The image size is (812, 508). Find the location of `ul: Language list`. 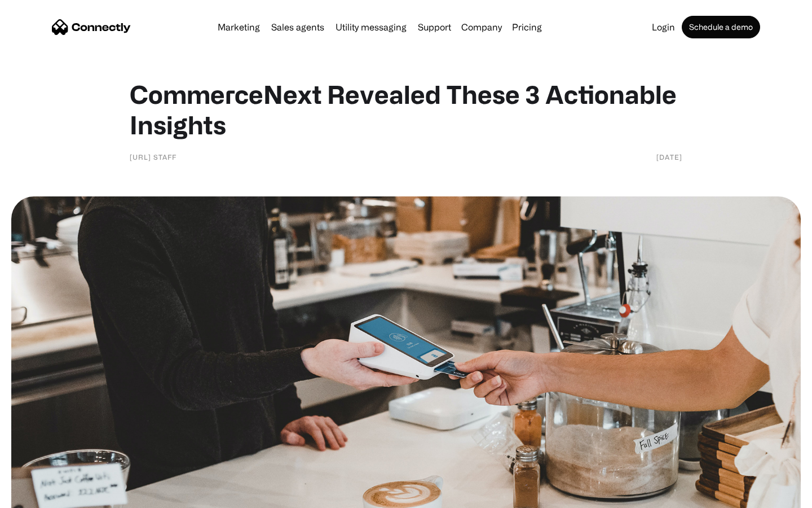

ul: Language list is located at coordinates (45, 496).